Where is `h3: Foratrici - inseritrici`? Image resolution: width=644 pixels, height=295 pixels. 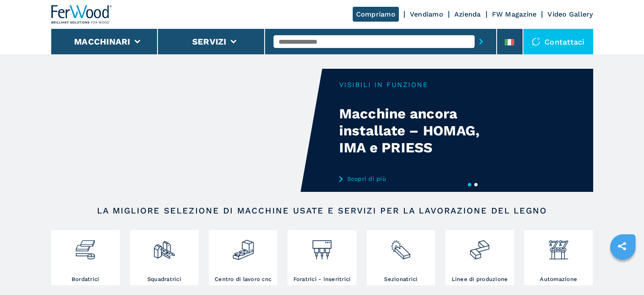
h3: Foratrici - inseritrici is located at coordinates (322, 279).